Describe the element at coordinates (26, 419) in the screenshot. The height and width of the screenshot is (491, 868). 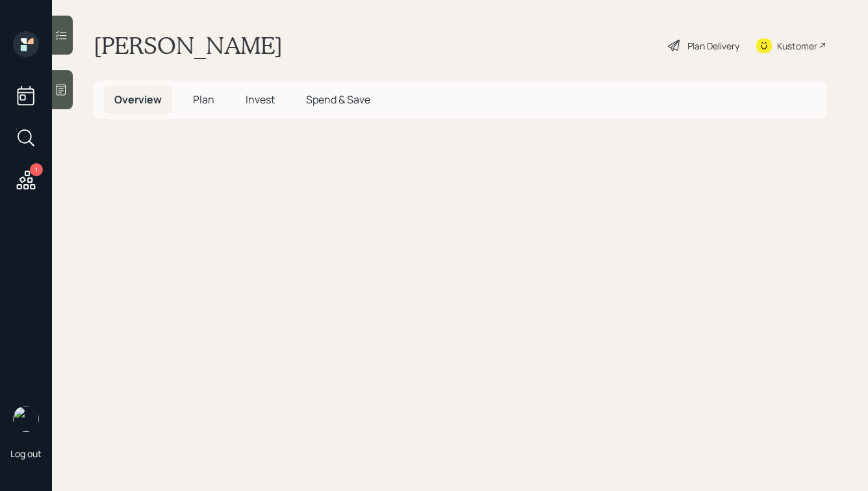
I see `img: hunter_neumayer.jpg` at that location.